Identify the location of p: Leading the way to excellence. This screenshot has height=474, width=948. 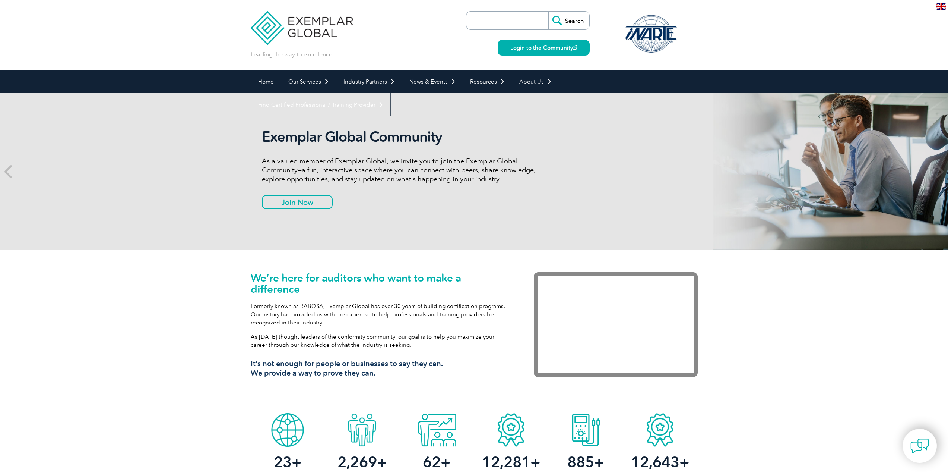
(291, 54).